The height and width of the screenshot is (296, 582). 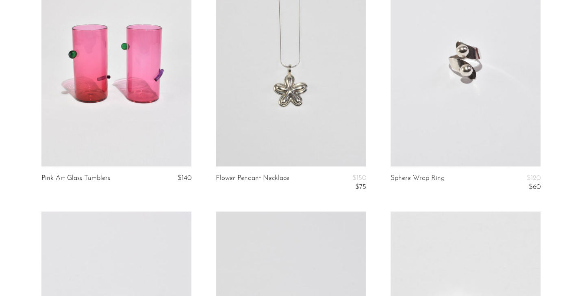 I want to click on a: Sphere Wrap Ring, so click(x=417, y=183).